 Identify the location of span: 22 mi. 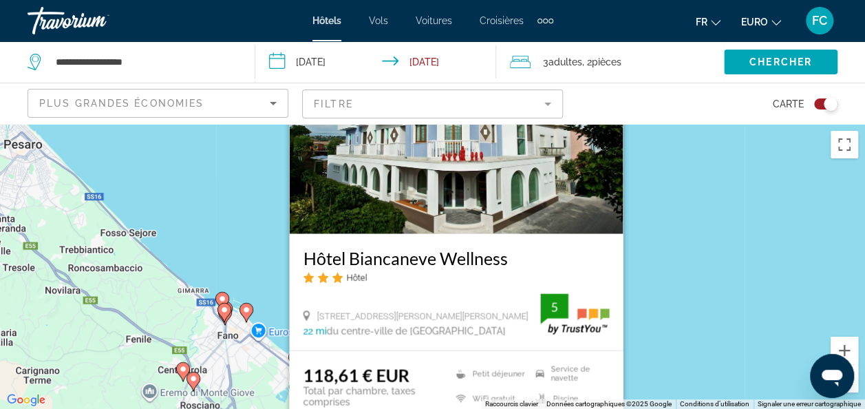
(315, 331).